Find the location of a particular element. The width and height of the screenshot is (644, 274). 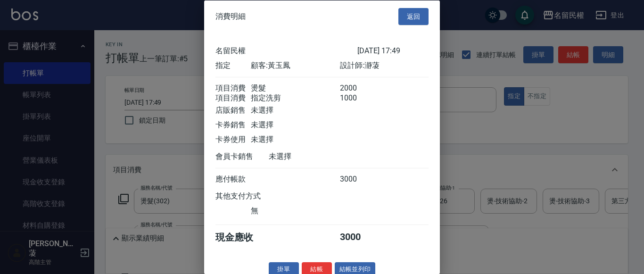

div: 2000 is located at coordinates (357, 88).